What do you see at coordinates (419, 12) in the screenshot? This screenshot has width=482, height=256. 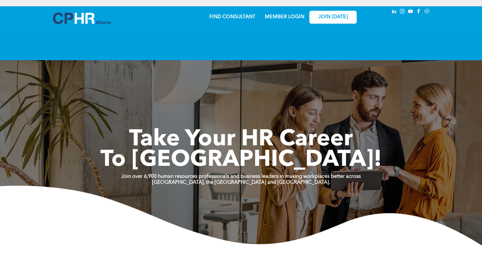 I see `a: facebook` at bounding box center [419, 12].